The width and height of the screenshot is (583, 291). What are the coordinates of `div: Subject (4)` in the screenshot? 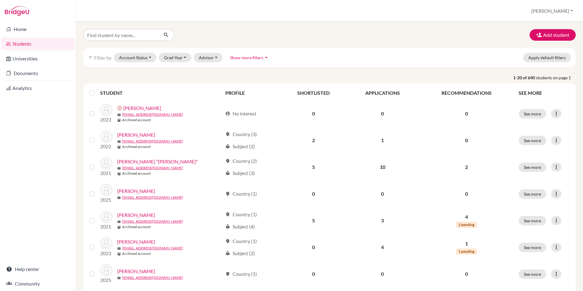 It's located at (240, 227).